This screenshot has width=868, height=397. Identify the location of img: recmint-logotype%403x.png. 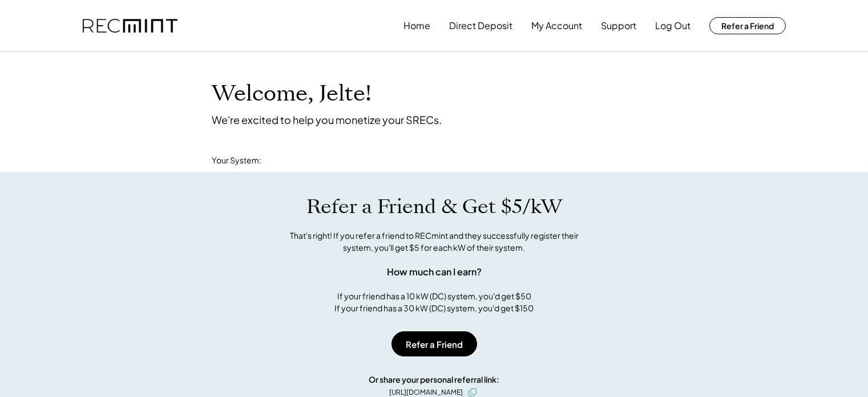
(130, 25).